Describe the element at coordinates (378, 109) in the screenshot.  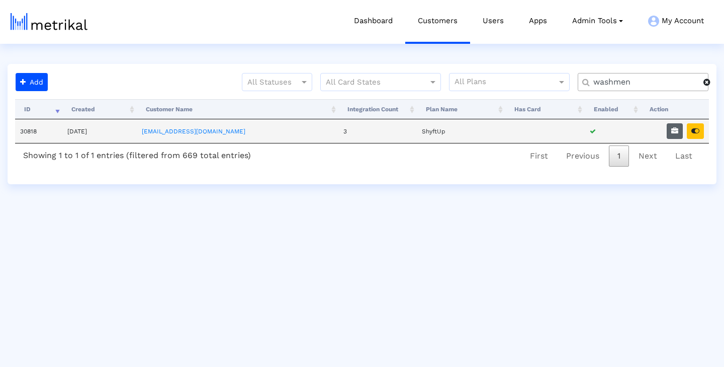
I see `th: Integration Count: activate to sort column ascending` at that location.